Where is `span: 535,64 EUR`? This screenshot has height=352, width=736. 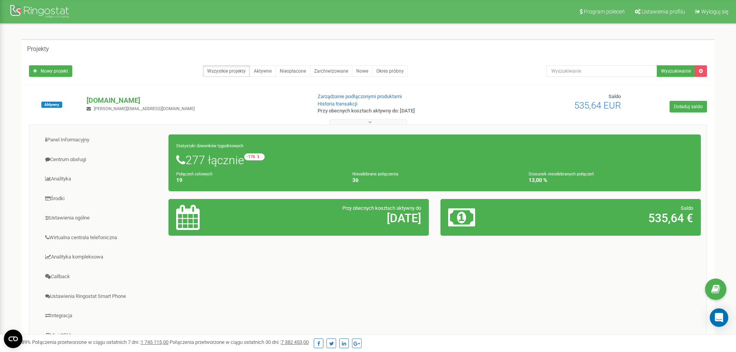
span: 535,64 EUR is located at coordinates (597, 105).